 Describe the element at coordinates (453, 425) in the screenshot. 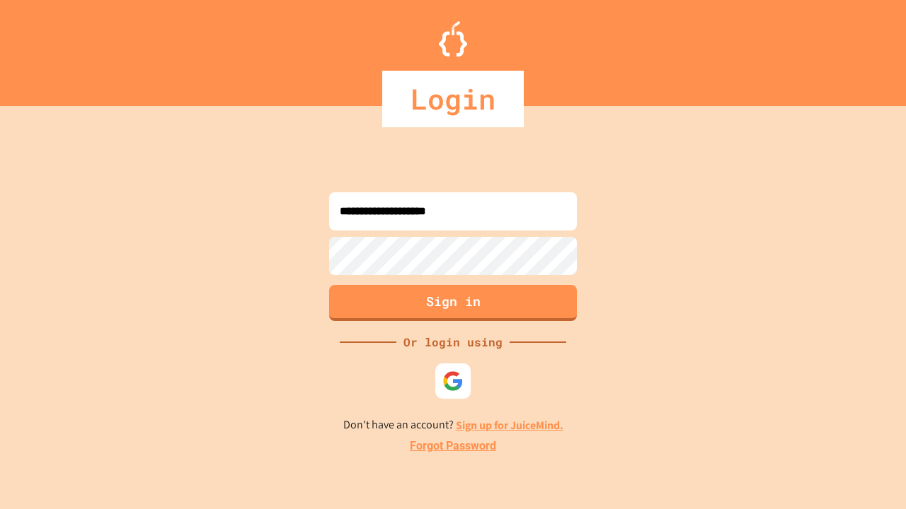

I see `p: Don't have an account?` at that location.